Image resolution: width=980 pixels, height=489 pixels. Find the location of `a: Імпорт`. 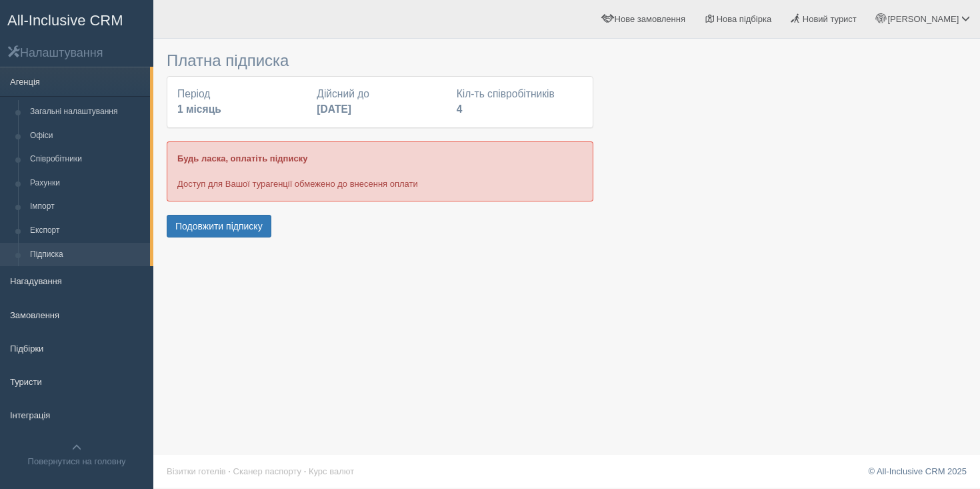

a: Імпорт is located at coordinates (86, 207).